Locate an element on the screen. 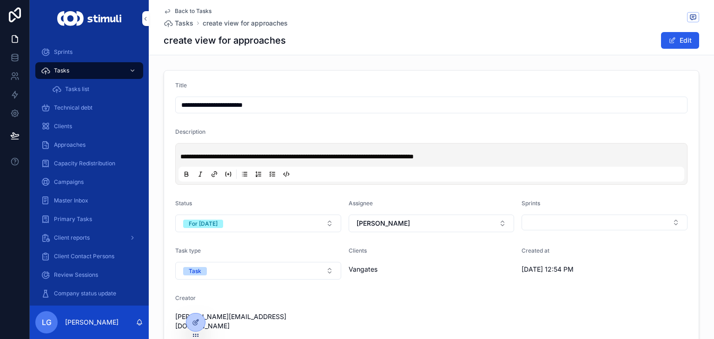  span: Task type is located at coordinates (188, 250).